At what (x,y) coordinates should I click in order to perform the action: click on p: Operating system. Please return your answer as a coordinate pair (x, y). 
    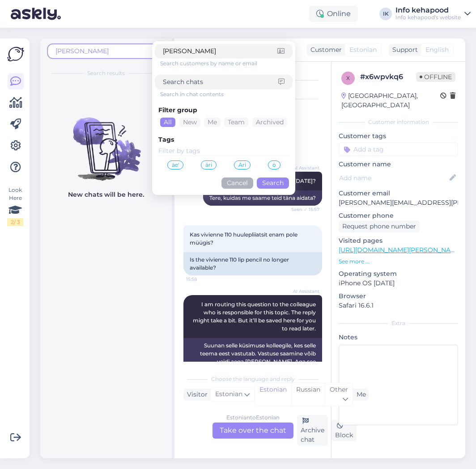
    Looking at the image, I should click on (398, 274).